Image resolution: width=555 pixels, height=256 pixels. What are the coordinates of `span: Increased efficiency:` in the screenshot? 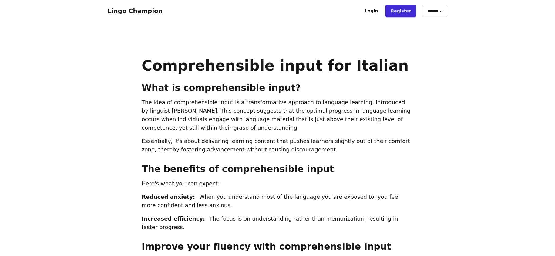 It's located at (173, 219).